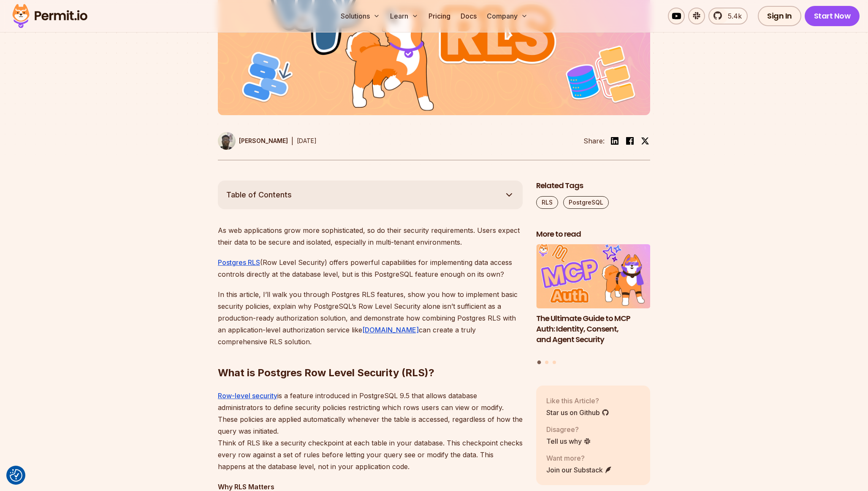  Describe the element at coordinates (593, 276) in the screenshot. I see `img: The Ultimate Guide to MCP Auth: Identity, Consent, and Agent Security` at that location.